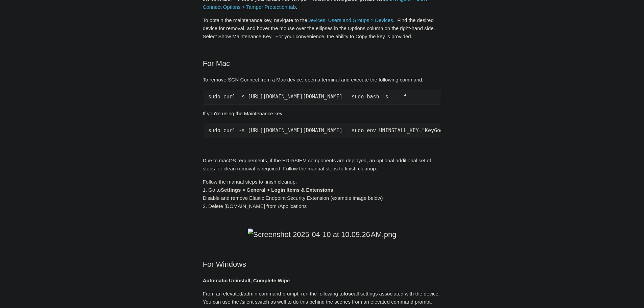 This screenshot has width=644, height=308. What do you see at coordinates (322, 29) in the screenshot?
I see `p: To obtain the maintenance key, navigate to the . Find the desired device for removal, and hover t...` at bounding box center [322, 29].